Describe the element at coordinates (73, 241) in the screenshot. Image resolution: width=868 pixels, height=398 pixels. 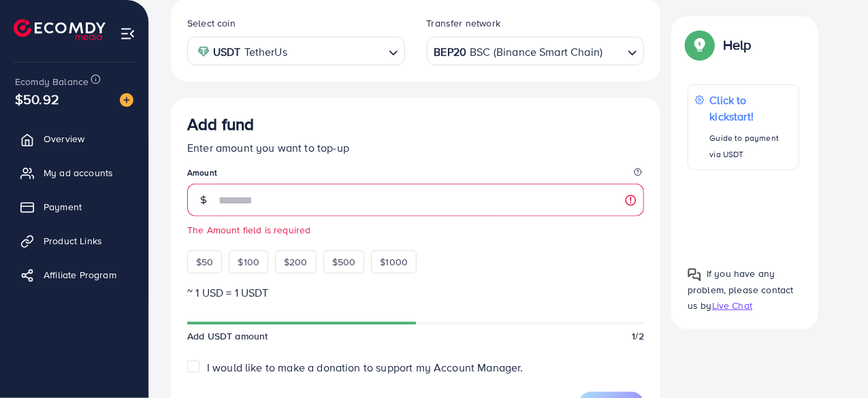
I see `span: Product Links` at that location.